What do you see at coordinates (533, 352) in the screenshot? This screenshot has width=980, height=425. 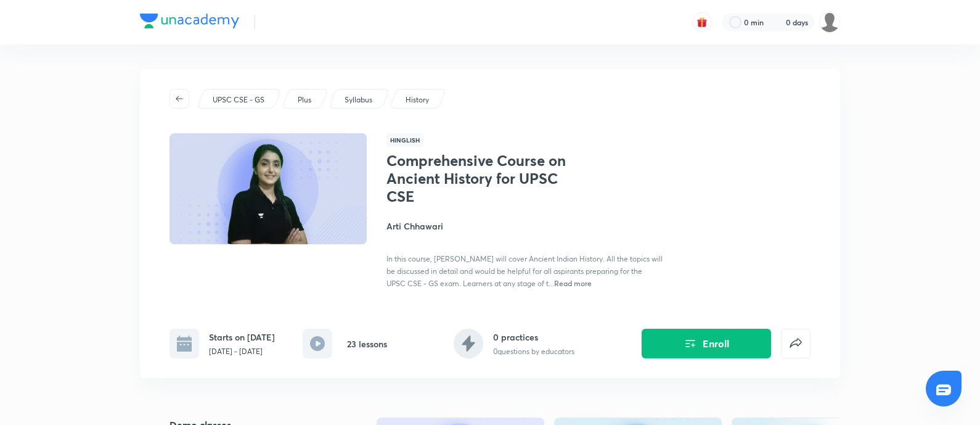 I see `p: 0 questions by educators` at bounding box center [533, 352].